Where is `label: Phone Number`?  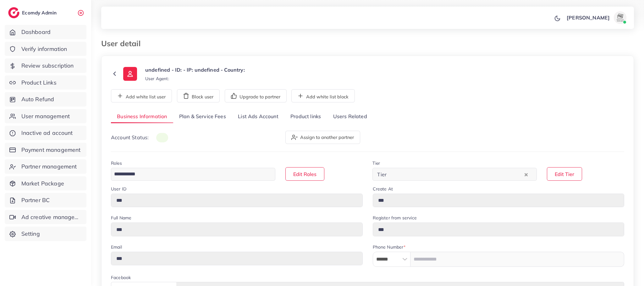
label: Phone Number is located at coordinates (389, 247).